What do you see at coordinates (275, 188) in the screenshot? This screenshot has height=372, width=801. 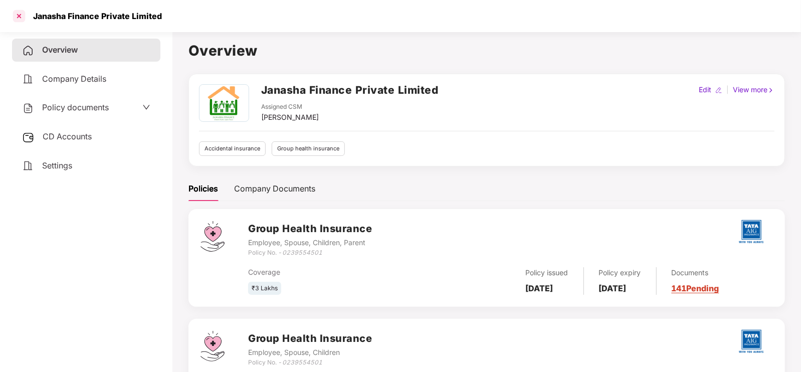 I see `div: Company Documents` at bounding box center [275, 188].